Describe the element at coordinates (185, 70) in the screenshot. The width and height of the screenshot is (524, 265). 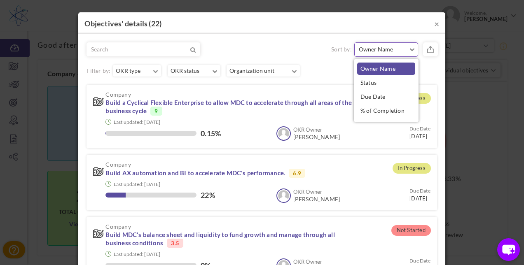
I see `b: OKR status` at that location.